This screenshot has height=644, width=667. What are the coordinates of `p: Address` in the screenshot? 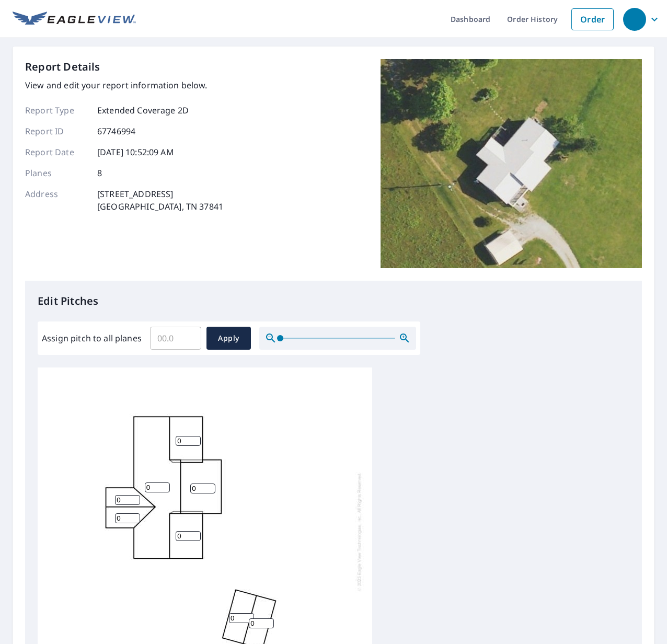 It's located at (56, 200).